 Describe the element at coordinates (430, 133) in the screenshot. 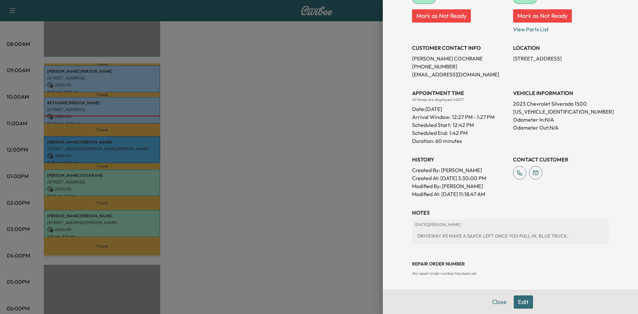

I see `p: Scheduled End:` at that location.